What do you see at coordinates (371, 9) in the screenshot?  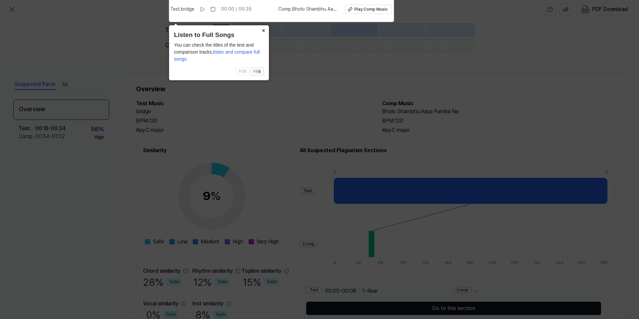 I see `div: Play Comp Music` at bounding box center [371, 9].